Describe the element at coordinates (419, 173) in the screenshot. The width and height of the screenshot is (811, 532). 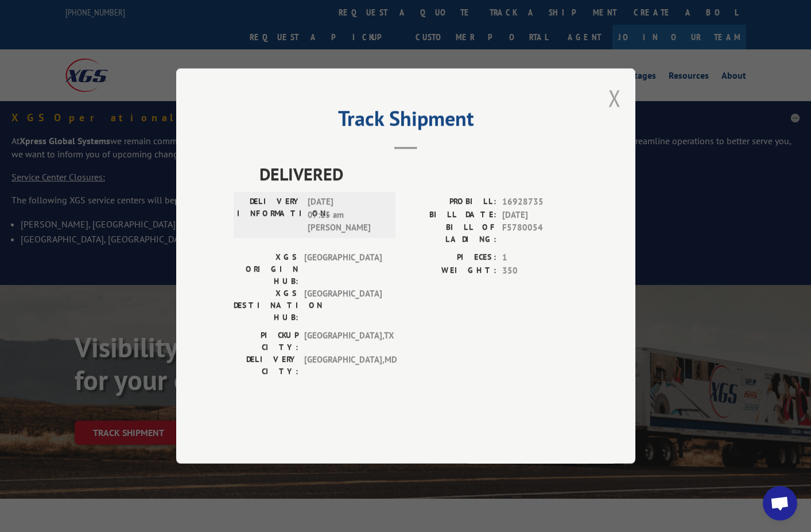
I see `span: DELIVERED` at that location.